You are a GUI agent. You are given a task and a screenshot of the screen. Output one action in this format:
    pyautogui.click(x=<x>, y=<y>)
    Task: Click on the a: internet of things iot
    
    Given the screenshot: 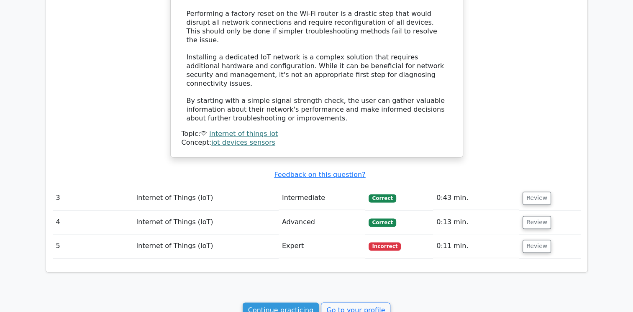 What is the action you would take?
    pyautogui.click(x=243, y=133)
    